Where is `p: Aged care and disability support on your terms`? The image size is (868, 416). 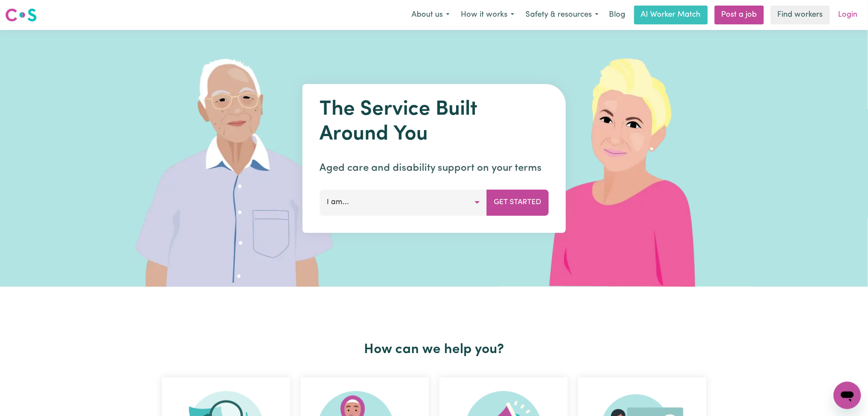 p: Aged care and disability support on your terms is located at coordinates (434, 168).